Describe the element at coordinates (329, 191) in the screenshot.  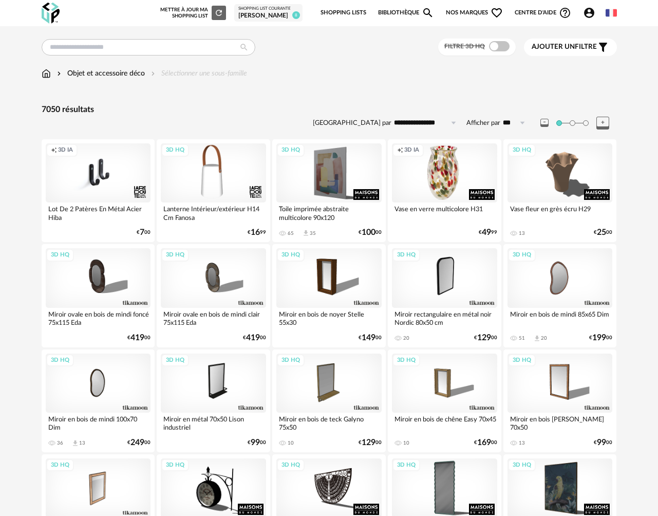
I see `a: 3D HQ Toile imprimée abstraite multicolore 90x120 65 Download icon 35 €10000` at that location.